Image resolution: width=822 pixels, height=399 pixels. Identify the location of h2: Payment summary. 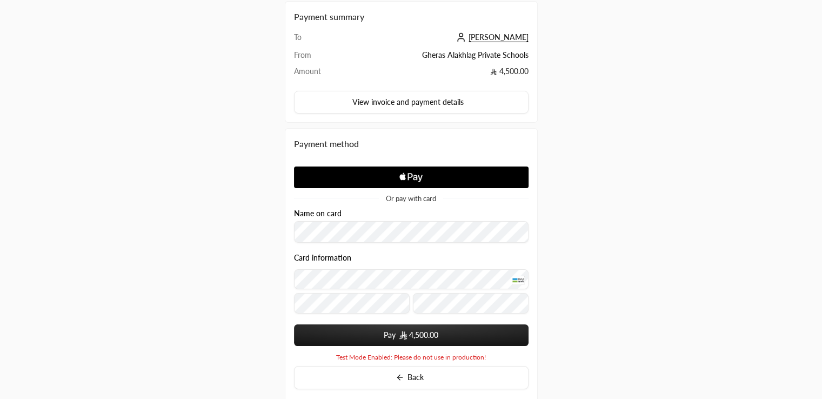
(411, 17).